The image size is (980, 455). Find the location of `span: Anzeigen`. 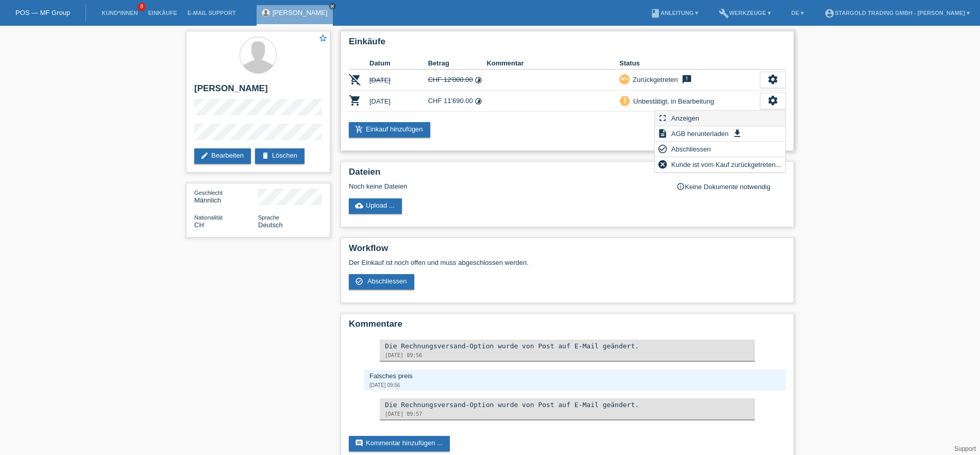

span: Anzeigen is located at coordinates (686, 118).